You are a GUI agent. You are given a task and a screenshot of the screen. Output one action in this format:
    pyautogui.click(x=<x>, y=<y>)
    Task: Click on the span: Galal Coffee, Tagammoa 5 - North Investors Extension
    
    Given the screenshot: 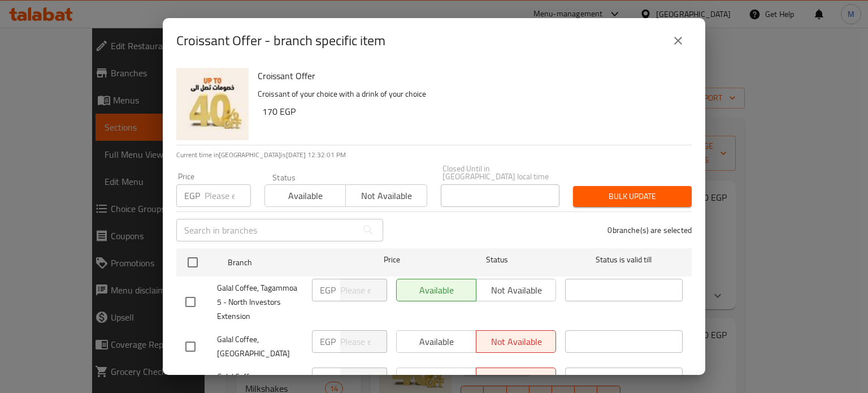 What is the action you would take?
    pyautogui.click(x=260, y=302)
    